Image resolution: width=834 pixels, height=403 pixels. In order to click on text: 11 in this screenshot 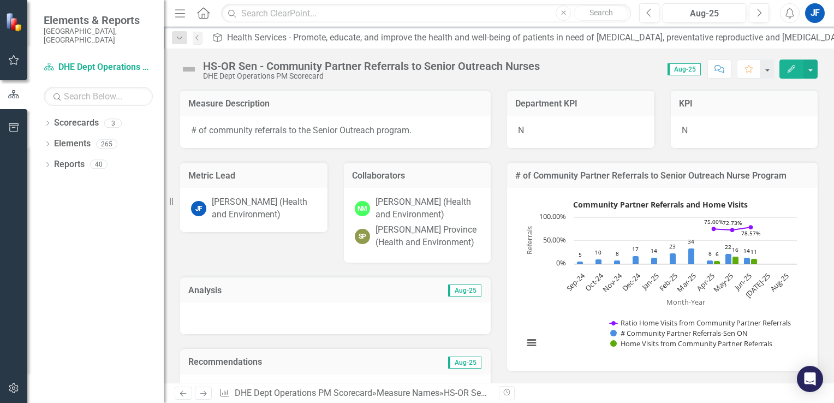, I will do `click(754, 252)`.